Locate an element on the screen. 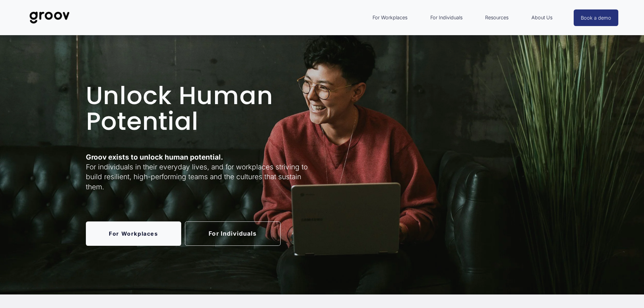  p: For individuals in their everyday lives, and for workplaces striving to build resilient, high-per... is located at coordinates (203, 172).